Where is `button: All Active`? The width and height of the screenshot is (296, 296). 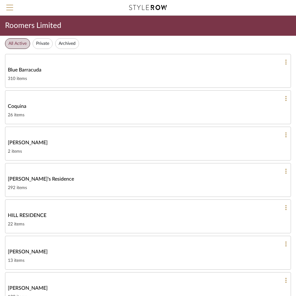 button: All Active is located at coordinates (18, 44).